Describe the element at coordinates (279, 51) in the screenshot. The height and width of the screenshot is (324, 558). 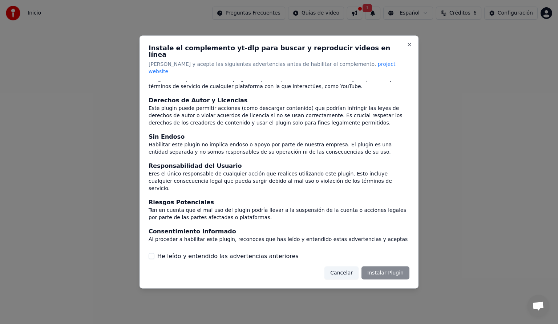
I see `h2: Instale el complemento yt-dlp para buscar y reproducir videos en línea` at that location.